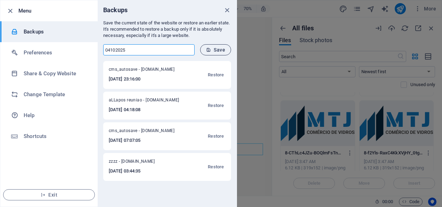  I want to click on h6: Help, so click(56, 115).